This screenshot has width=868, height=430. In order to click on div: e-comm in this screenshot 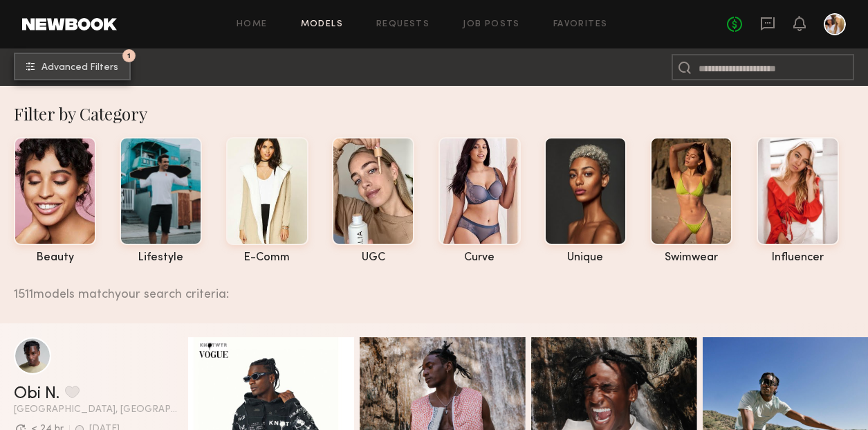, I will do `click(267, 257)`.